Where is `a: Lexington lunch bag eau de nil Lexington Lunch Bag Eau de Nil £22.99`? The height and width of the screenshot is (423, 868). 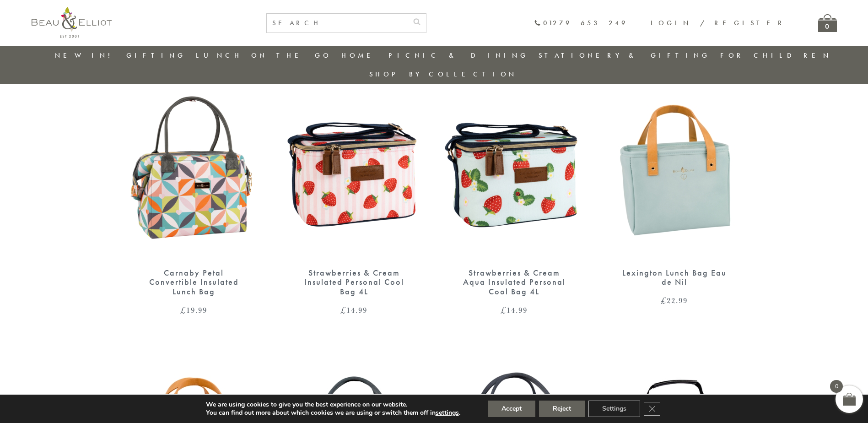 a: Lexington lunch bag eau de nil Lexington Lunch Bag Eau de Nil £22.99 is located at coordinates (674, 190).